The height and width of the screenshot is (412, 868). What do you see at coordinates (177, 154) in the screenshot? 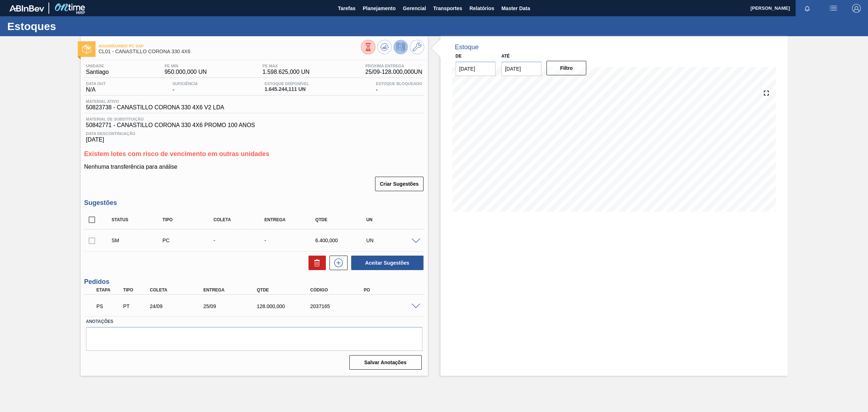
I see `span: Existem lotes com risco de vencimento em outras unidades` at bounding box center [177, 154].